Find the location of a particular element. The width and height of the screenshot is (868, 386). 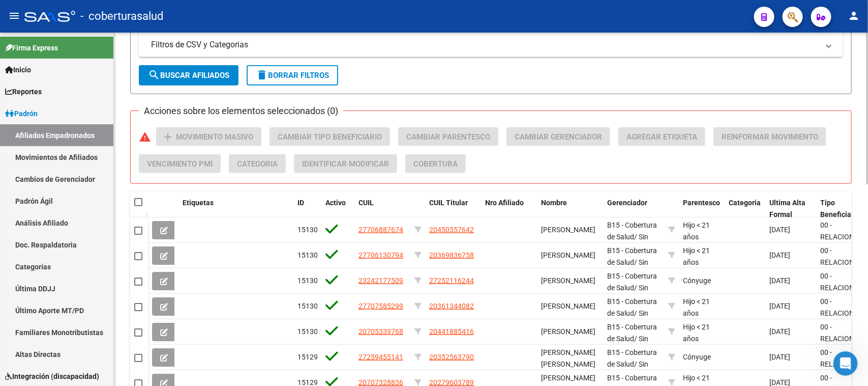

button: Vencimiento PMI is located at coordinates (179, 163).